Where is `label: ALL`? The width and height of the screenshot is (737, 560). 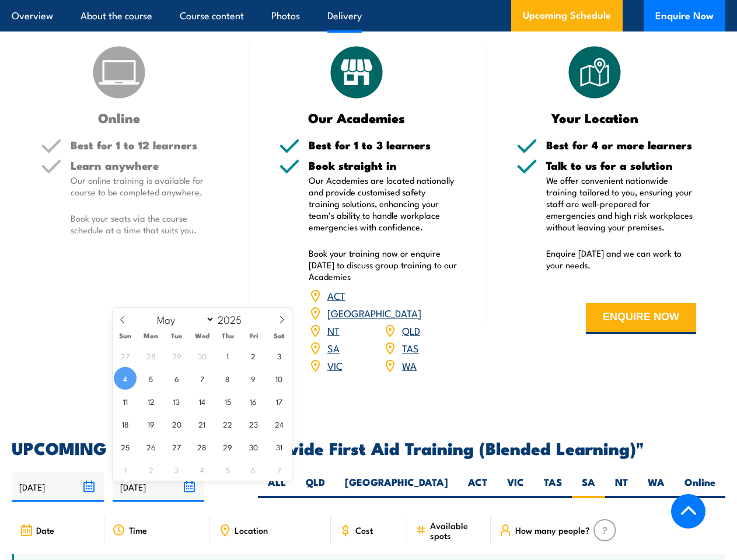 label: ALL is located at coordinates (277, 486).